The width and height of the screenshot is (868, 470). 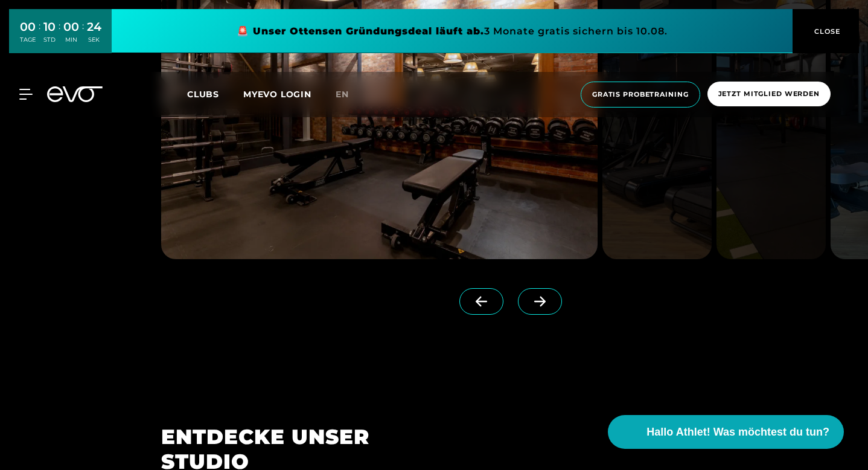 What do you see at coordinates (203, 94) in the screenshot?
I see `span: Clubs` at bounding box center [203, 94].